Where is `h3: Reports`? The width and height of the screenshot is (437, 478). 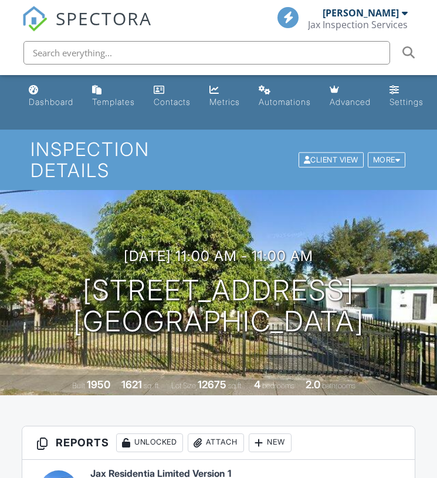 h3: Reports is located at coordinates (218, 443).